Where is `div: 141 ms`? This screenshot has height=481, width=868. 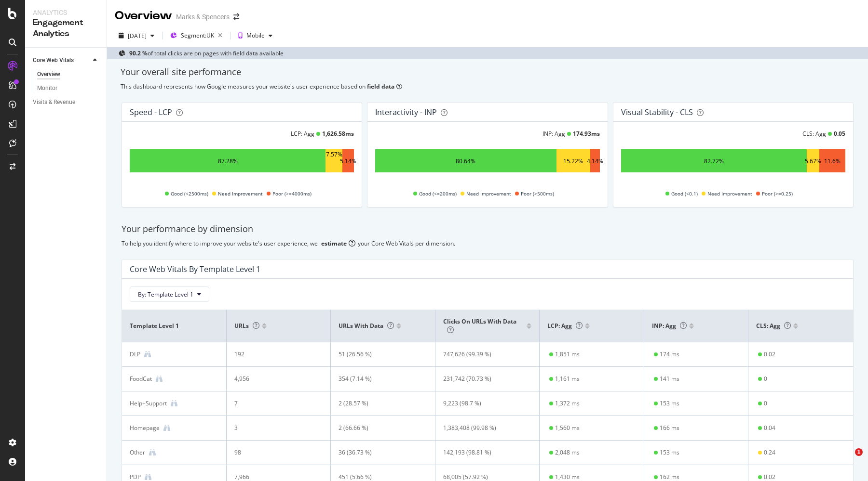 div: 141 ms is located at coordinates (669, 379).